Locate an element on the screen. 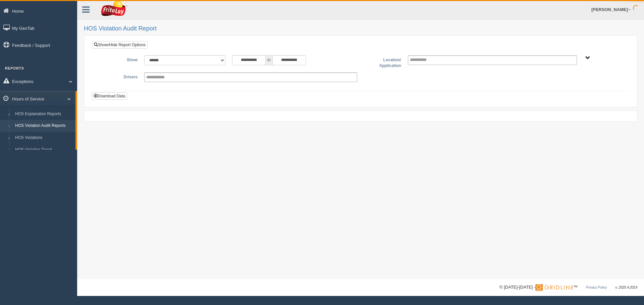 This screenshot has height=305, width=644. a: Privacy Policy is located at coordinates (596, 287).